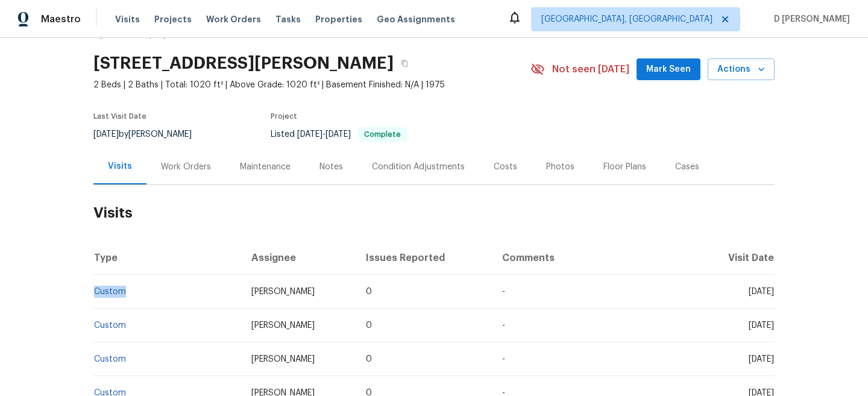 The image size is (868, 396). I want to click on div: Floor Plans, so click(625, 166).